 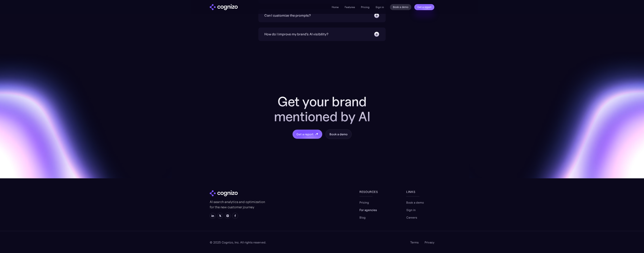 I want to click on img: LinkedIn icon, so click(x=213, y=216).